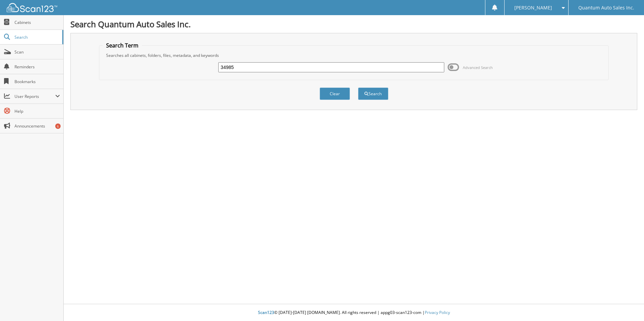  What do you see at coordinates (37, 37) in the screenshot?
I see `span: Search` at bounding box center [37, 37].